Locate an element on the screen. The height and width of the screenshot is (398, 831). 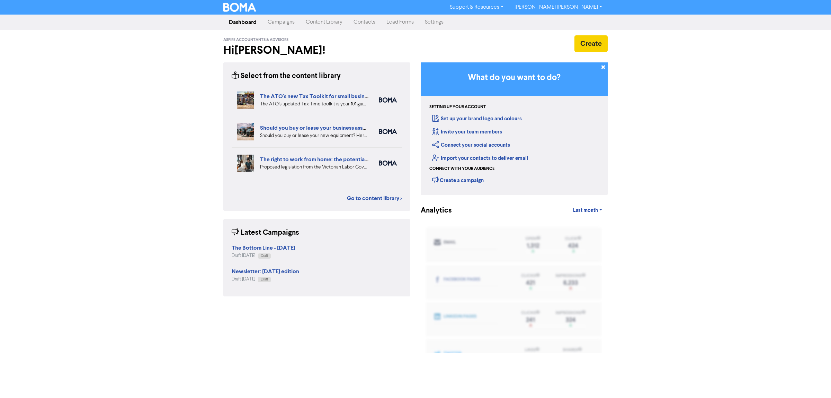
div: Getting Started in BOMA is located at coordinates (514, 129).